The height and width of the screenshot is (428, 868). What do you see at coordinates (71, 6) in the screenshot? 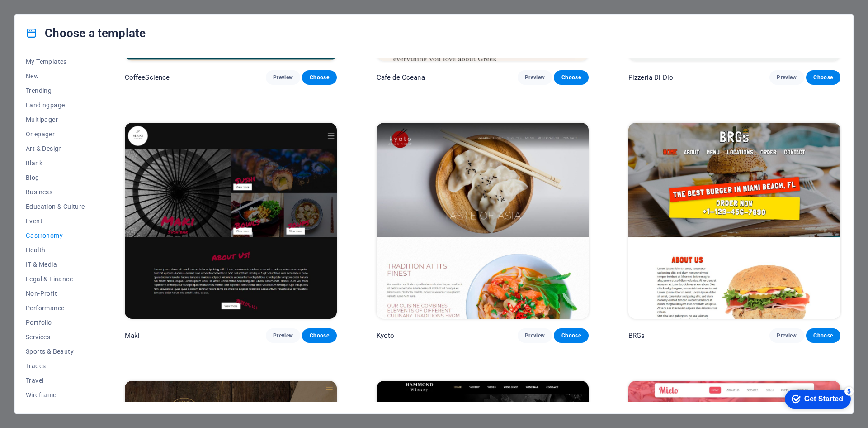
I see `div: 5` at bounding box center [71, 6].